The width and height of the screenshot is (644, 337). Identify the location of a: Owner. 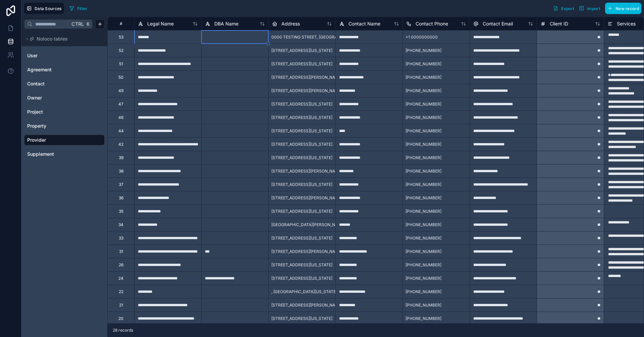
(64, 98).